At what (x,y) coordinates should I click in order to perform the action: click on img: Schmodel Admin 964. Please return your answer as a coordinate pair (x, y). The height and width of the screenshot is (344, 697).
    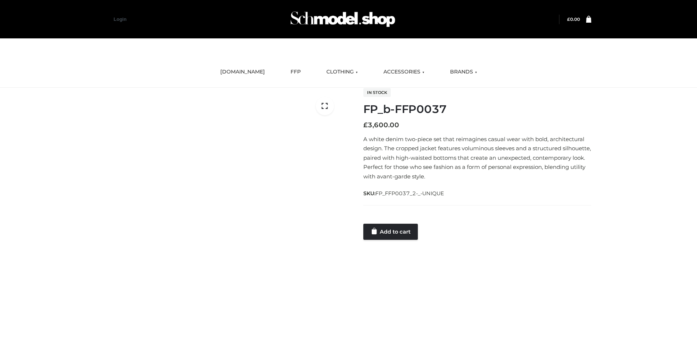
    Looking at the image, I should click on (343, 19).